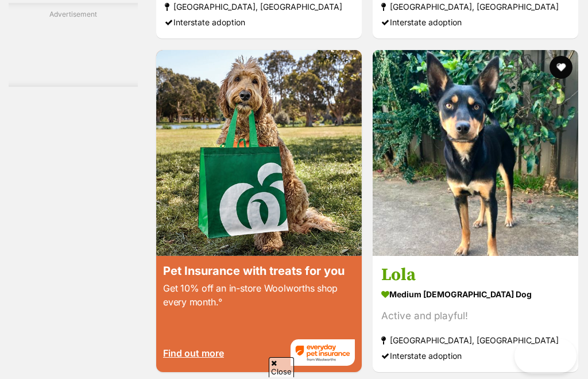  I want to click on div: Advertisement, so click(73, 45).